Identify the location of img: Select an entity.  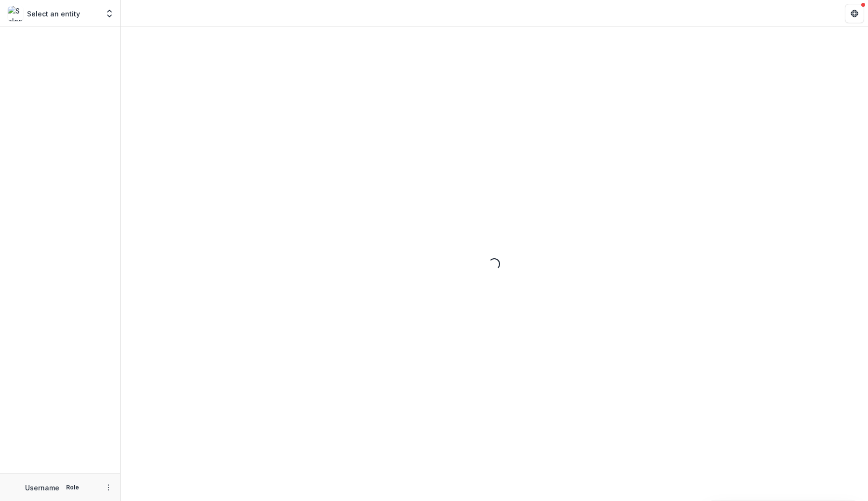
(15, 13).